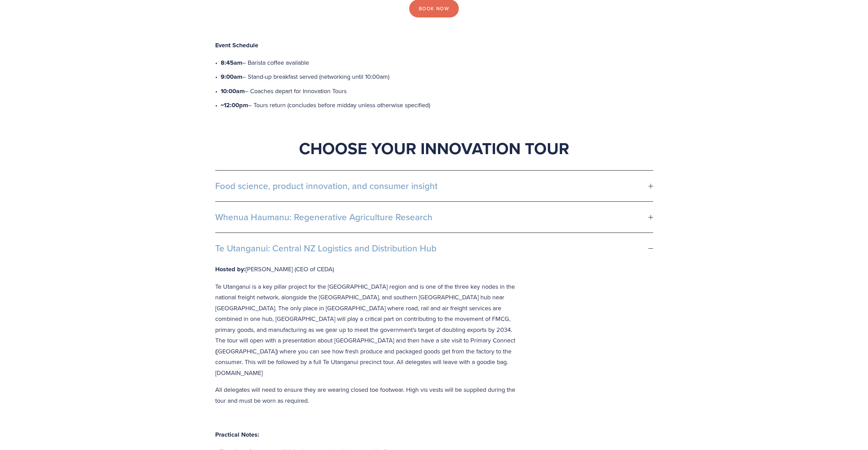  Describe the element at coordinates (432, 249) in the screenshot. I see `span: Te Utanganui: Central NZ Logistics and Distribution Hub` at that location.